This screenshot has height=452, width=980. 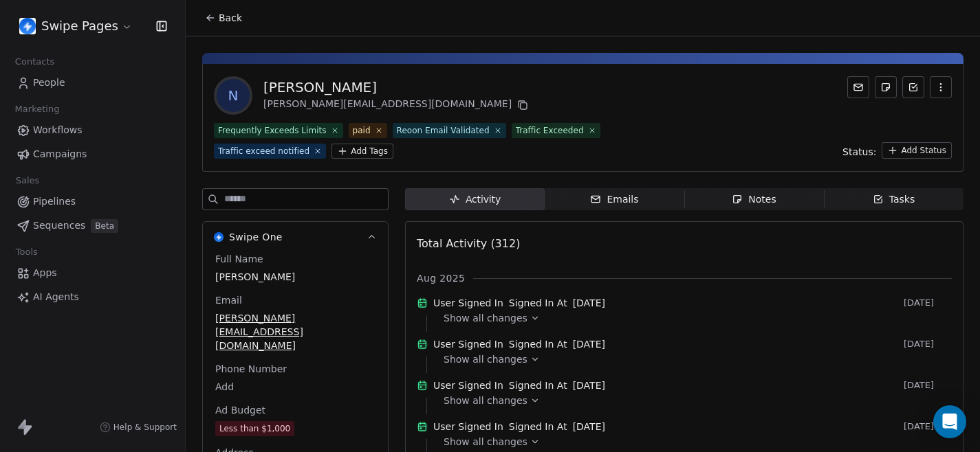 What do you see at coordinates (104, 226) in the screenshot?
I see `span: Beta` at bounding box center [104, 226].